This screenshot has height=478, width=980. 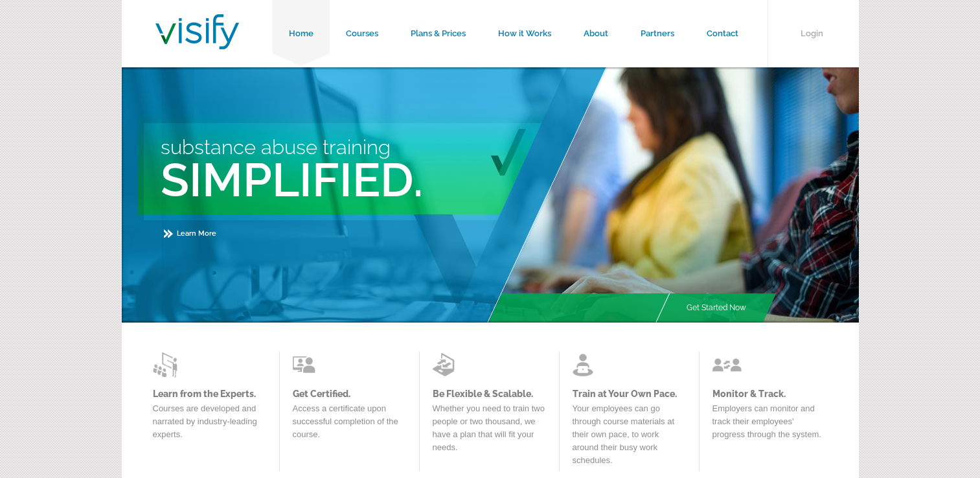 I want to click on p: Whether you need to train two people or two thousand, we have a plan that will fit your needs., so click(x=489, y=432).